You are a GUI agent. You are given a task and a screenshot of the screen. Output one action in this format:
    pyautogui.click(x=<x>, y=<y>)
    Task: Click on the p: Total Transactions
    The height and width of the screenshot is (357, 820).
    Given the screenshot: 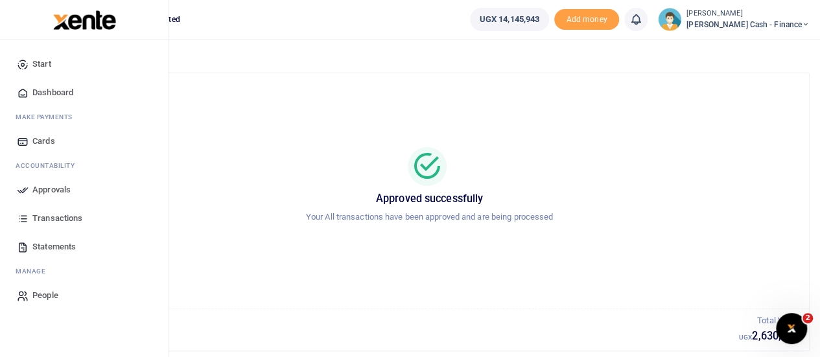 What is the action you would take?
    pyautogui.click(x=399, y=321)
    